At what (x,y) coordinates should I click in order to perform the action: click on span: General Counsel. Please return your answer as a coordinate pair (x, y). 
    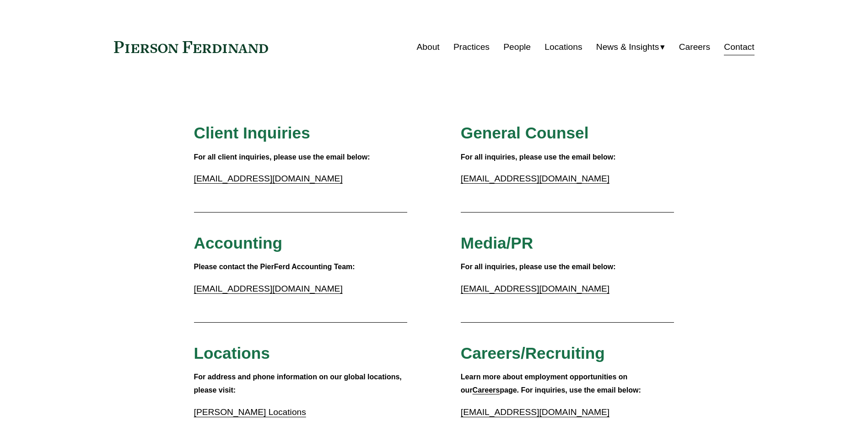
    Looking at the image, I should click on (525, 133).